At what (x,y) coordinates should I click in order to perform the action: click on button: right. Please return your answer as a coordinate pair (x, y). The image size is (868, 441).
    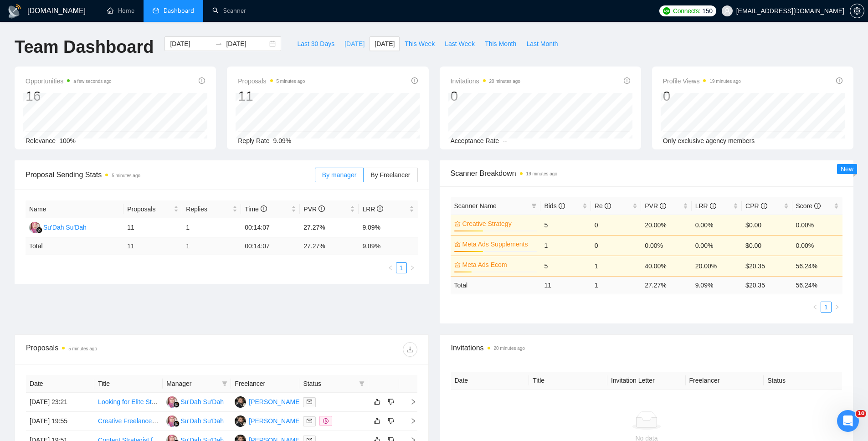
    Looking at the image, I should click on (412, 267).